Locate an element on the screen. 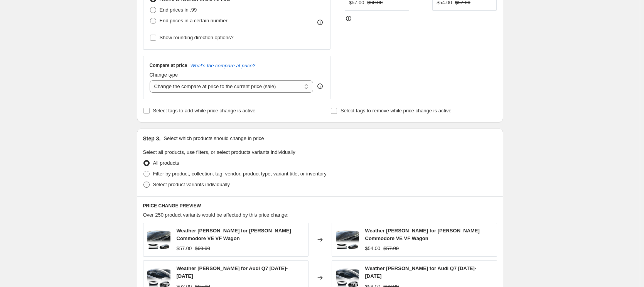 The height and width of the screenshot is (287, 644). strike: $57.00 is located at coordinates (391, 249).